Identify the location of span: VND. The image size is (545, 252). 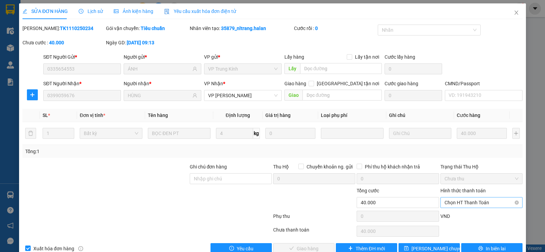
(445, 216).